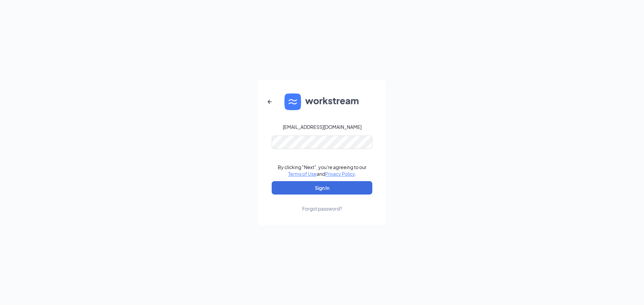  Describe the element at coordinates (302, 173) in the screenshot. I see `a: Terms of Use` at that location.